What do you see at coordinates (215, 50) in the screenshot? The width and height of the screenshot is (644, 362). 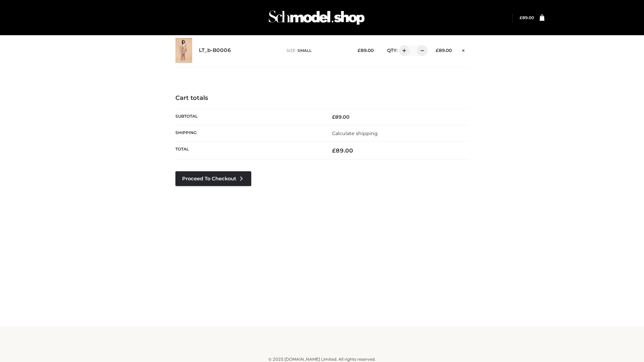 I see `a: LT_b-B0006` at bounding box center [215, 50].